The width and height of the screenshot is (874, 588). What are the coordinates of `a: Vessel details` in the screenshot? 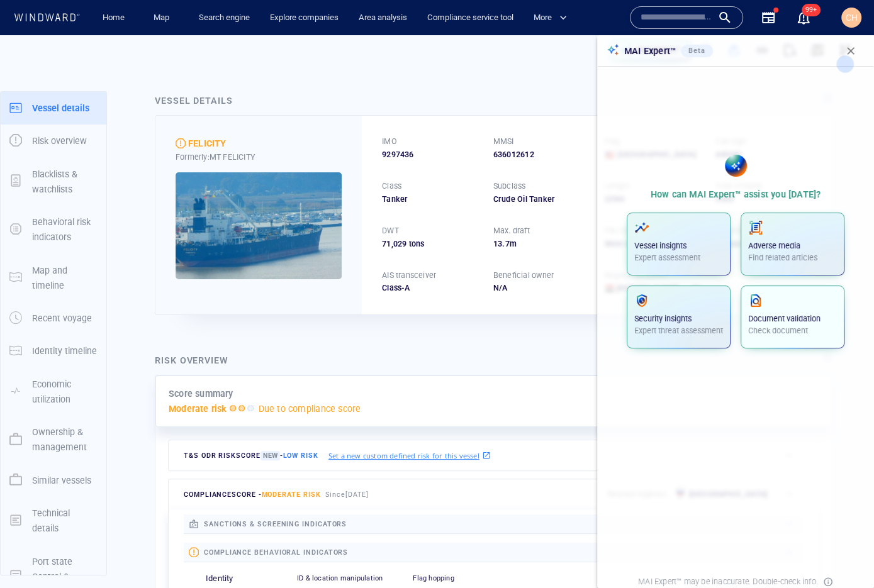 It's located at (54, 107).